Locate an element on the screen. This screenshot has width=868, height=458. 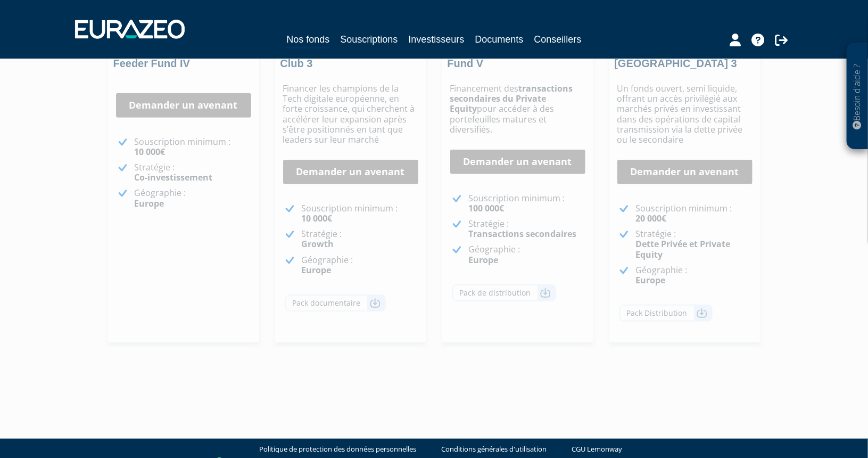
p: Financer les champions de la Tech digitale européenne, en forte croissance, qui cherchent à accél... is located at coordinates (351, 114).